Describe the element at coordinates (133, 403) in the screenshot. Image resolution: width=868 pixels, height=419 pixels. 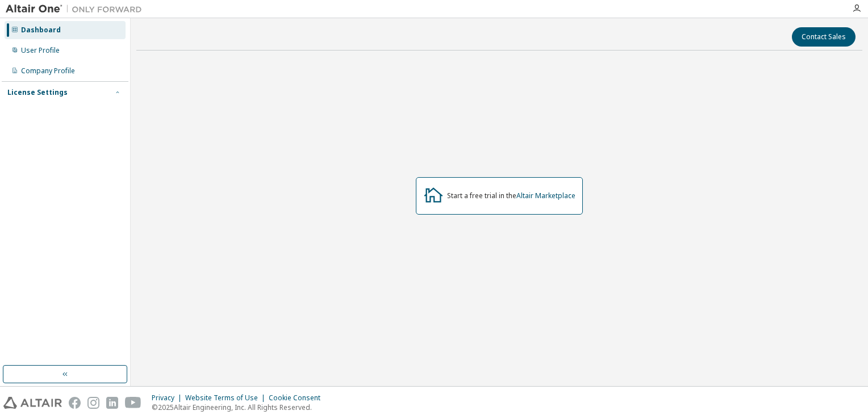
I see `img: youtube.svg` at that location.